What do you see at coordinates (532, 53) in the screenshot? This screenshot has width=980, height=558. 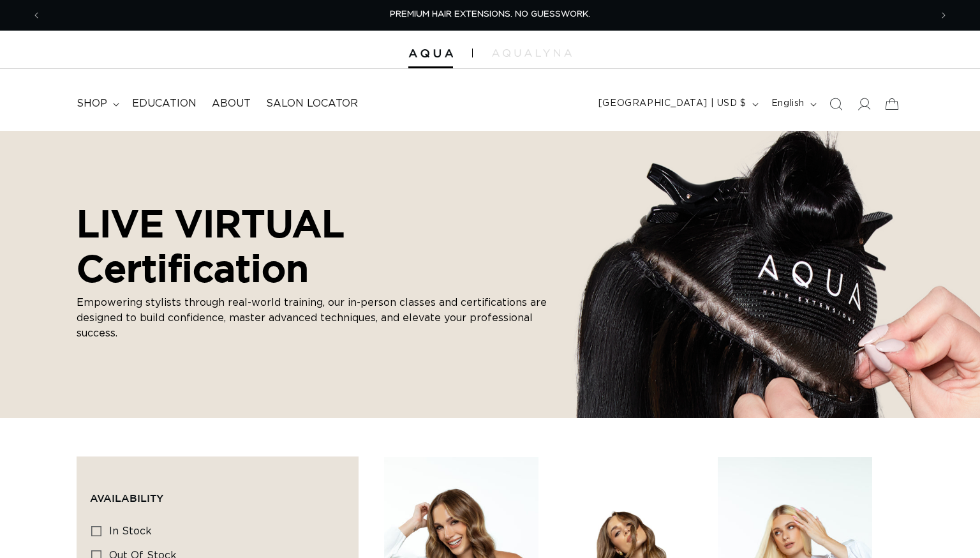 I see `img: aqualyna.com` at bounding box center [532, 53].